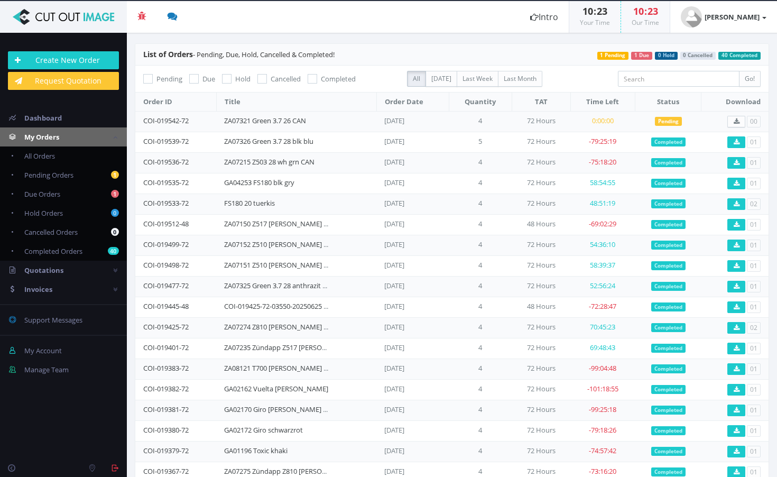 The height and width of the screenshot is (477, 777). Describe the element at coordinates (603, 389) in the screenshot. I see `td: -101:18:55` at that location.